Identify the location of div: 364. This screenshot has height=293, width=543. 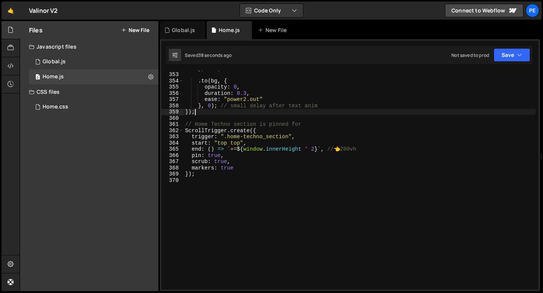
(172, 143).